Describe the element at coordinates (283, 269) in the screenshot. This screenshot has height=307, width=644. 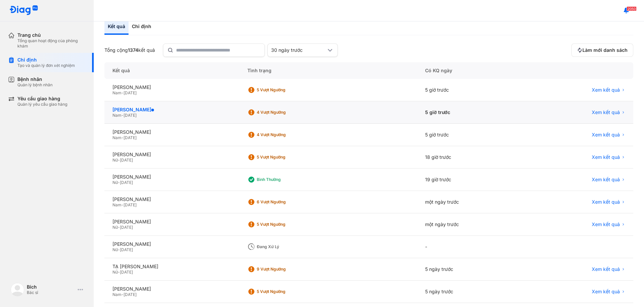
I see `div: 9 Vượt ngưỡng` at that location.